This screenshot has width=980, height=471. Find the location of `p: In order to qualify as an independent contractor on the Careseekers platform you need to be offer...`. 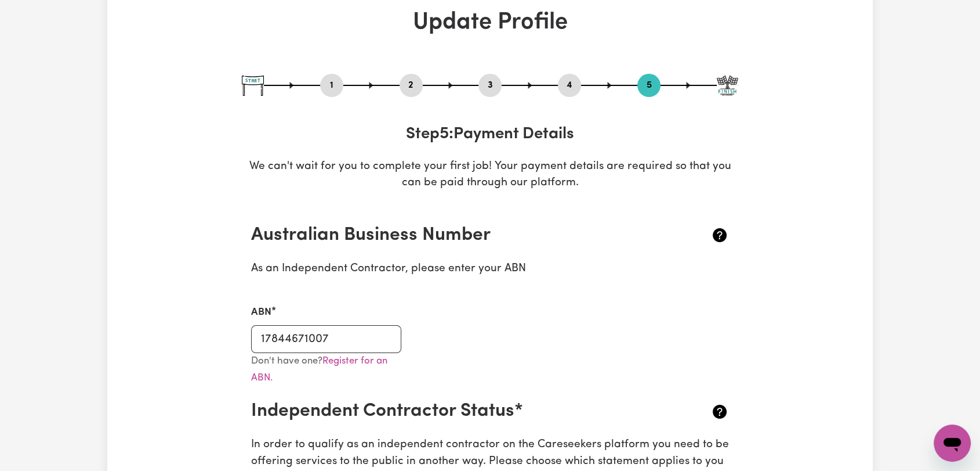

p: In order to qualify as an independent contractor on the Careseekers platform you need to be offer... is located at coordinates (490, 454).